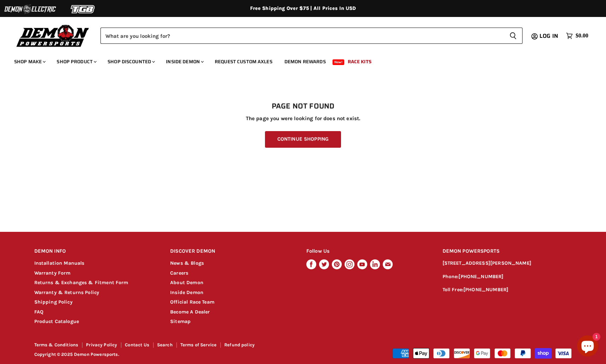 The height and width of the screenshot is (364, 606). What do you see at coordinates (360, 61) in the screenshot?
I see `a: Race Kits` at bounding box center [360, 61].